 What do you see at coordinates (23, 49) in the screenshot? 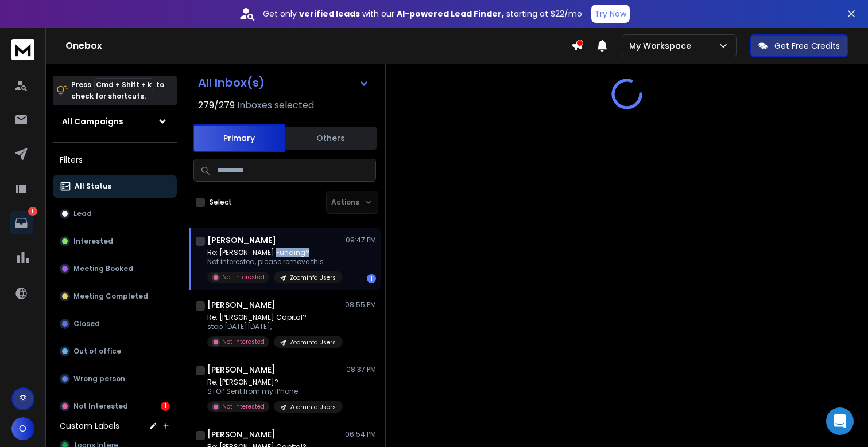
I see `img: logo` at bounding box center [23, 49].